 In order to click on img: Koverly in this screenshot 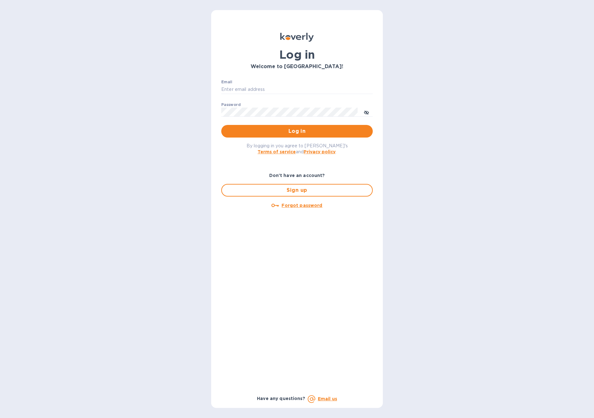, I will do `click(297, 37)`.